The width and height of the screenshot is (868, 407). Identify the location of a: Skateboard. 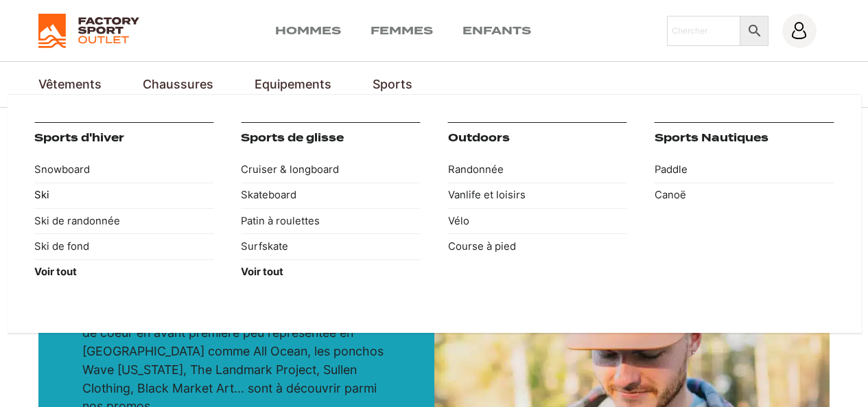
(330, 195).